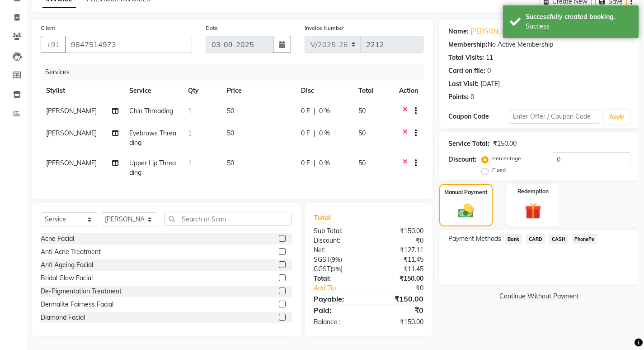 The width and height of the screenshot is (644, 350). Describe the element at coordinates (152, 167) in the screenshot. I see `span: Upper Lip Threading` at that location.